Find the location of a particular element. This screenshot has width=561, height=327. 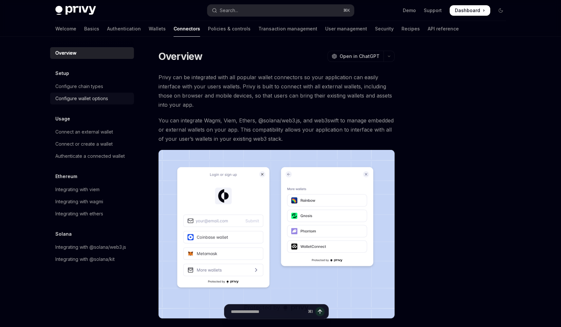

div: Integrating with ethers is located at coordinates (79, 214).